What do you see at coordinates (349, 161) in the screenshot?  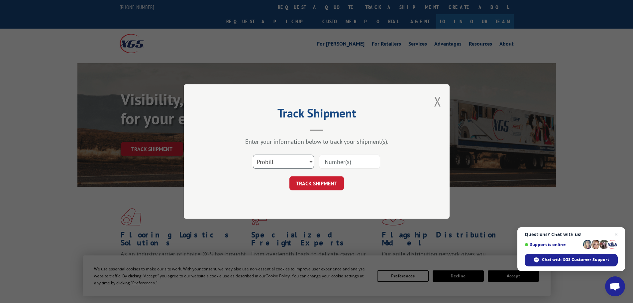 I see `input: Number(s)` at bounding box center [349, 161].